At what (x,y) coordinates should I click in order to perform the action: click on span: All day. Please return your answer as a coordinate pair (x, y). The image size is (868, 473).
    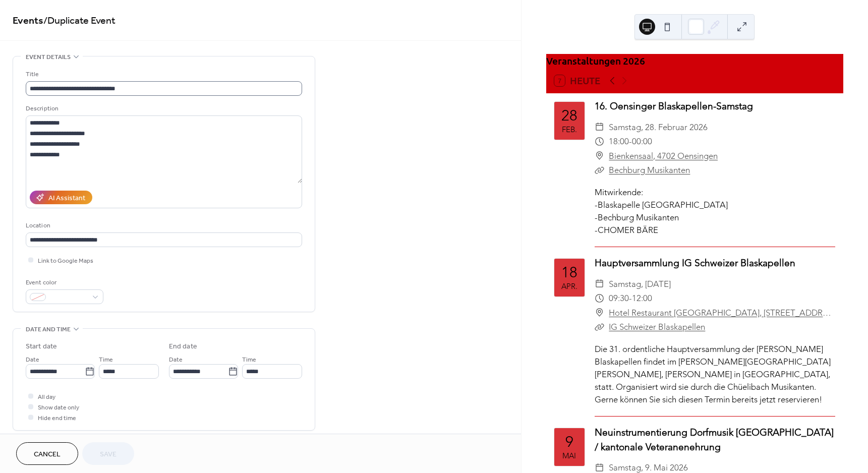
    Looking at the image, I should click on (46, 397).